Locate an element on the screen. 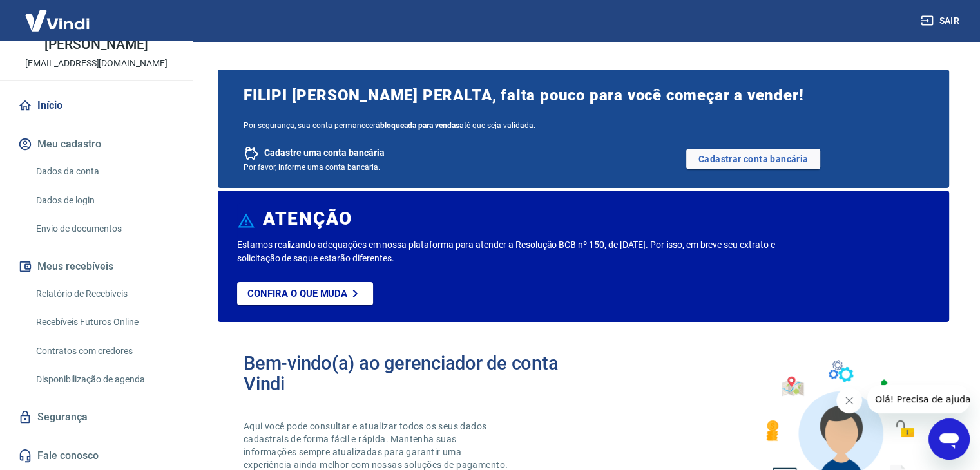 The image size is (980, 470). a: Fale conosco is located at coordinates (96, 456).